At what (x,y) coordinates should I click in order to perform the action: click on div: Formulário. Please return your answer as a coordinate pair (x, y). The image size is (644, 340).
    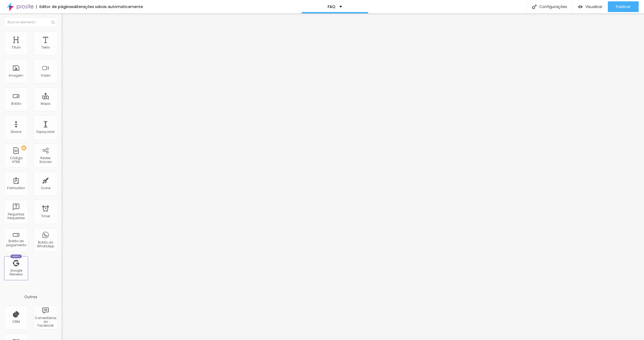
    Looking at the image, I should click on (16, 188).